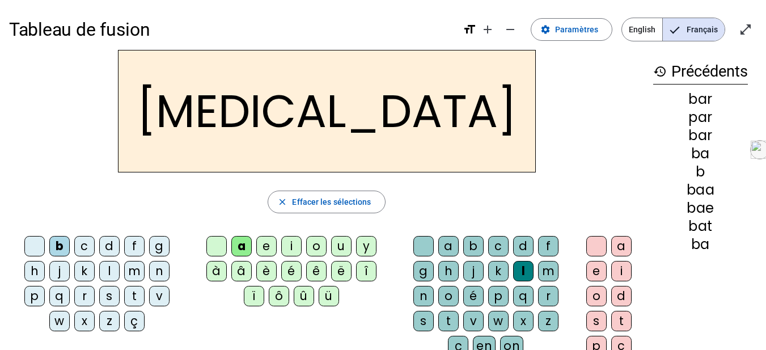 Image resolution: width=766 pixels, height=350 pixels. Describe the element at coordinates (231, 29) in the screenshot. I see `h1: Tableau de fusion` at that location.